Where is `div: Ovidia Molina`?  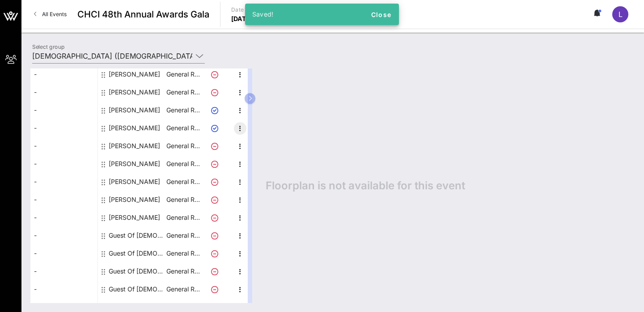 div: Ovidia Molina is located at coordinates (134, 182).